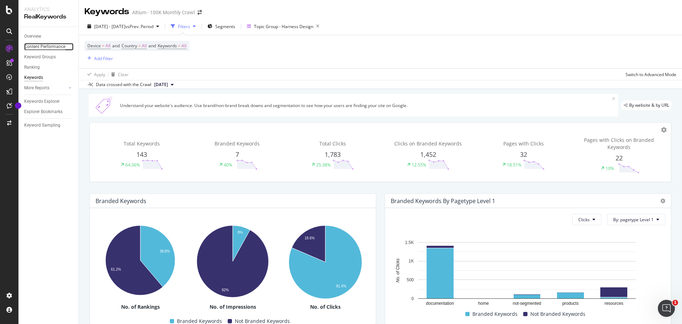 Image resolution: width=682 pixels, height=324 pixels. Describe the element at coordinates (524, 143) in the screenshot. I see `span: Pages with Clicks` at that location.